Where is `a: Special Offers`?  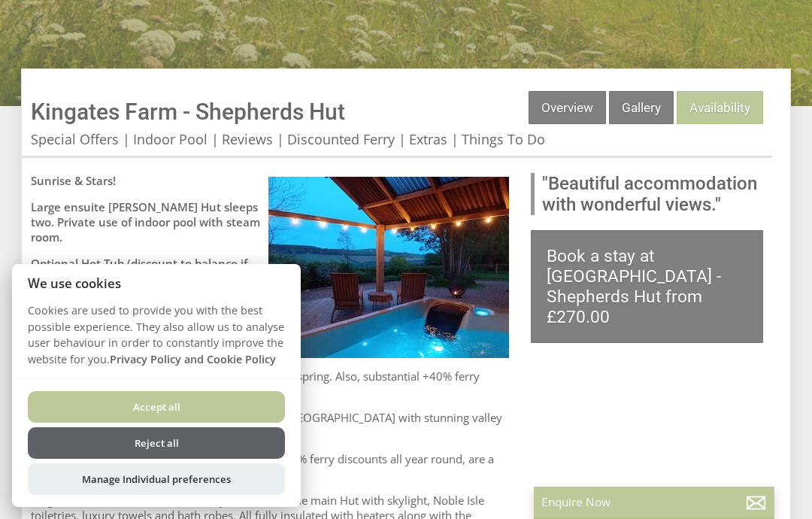
a: Special Offers is located at coordinates (74, 139).